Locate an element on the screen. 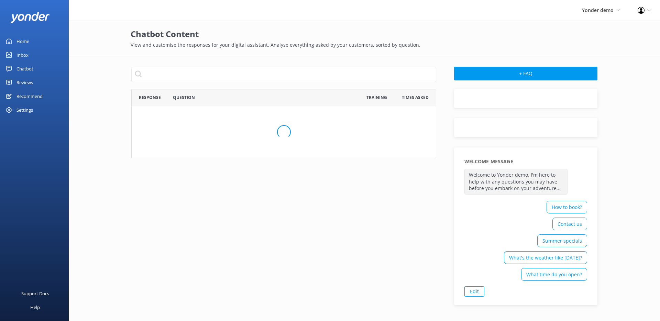 The height and width of the screenshot is (321, 660). span: Response is located at coordinates (150, 97).